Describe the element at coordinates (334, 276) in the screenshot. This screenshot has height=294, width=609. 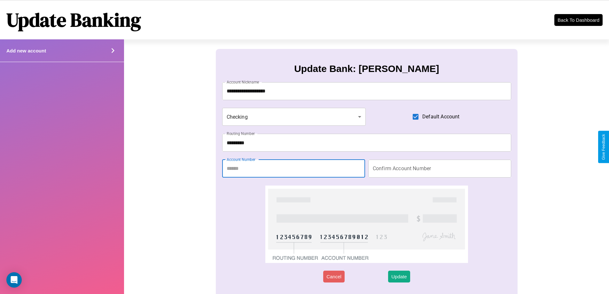
I see `button: Cancel` at that location.